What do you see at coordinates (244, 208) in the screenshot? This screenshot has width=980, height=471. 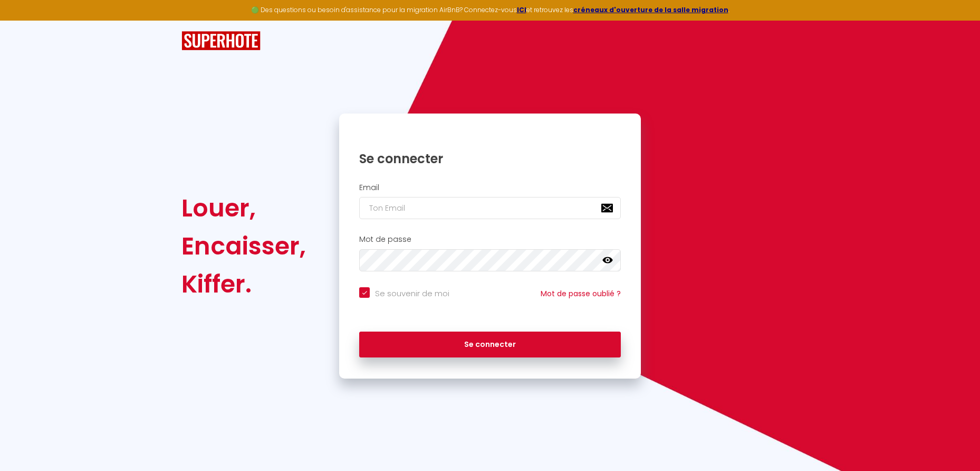 I see `div: Louer,` at bounding box center [244, 208].